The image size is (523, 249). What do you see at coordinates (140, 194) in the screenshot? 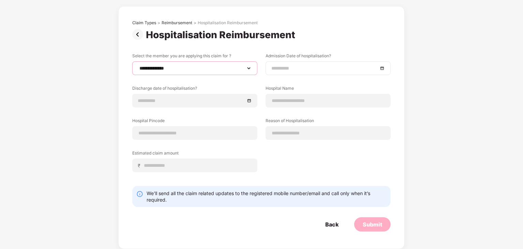
I see `img: svg+xml;base64,PHN2ZyBpZD0iSW5mby0yMHgyMCIgeG1sbnM9Imh0dHA6Ly93d3cudzMub3JnLzIwMDAvc3ZnIiB3aWR0aD...` at bounding box center [140, 194].